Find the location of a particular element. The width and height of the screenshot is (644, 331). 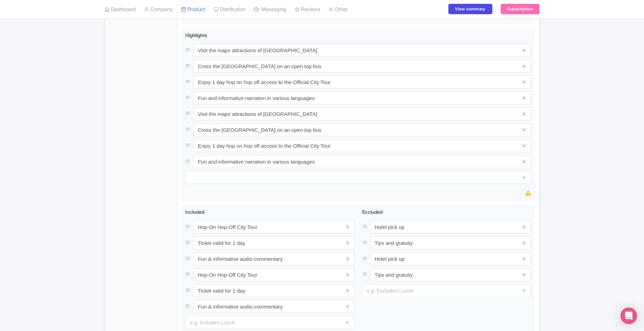

input: e.g. Includes Lunch is located at coordinates (270, 322).